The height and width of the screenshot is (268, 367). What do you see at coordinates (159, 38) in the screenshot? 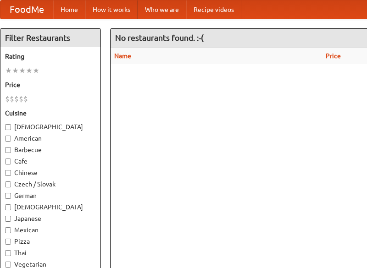
I see `ng-pluralize: No restaurants found. :-(` at bounding box center [159, 38].